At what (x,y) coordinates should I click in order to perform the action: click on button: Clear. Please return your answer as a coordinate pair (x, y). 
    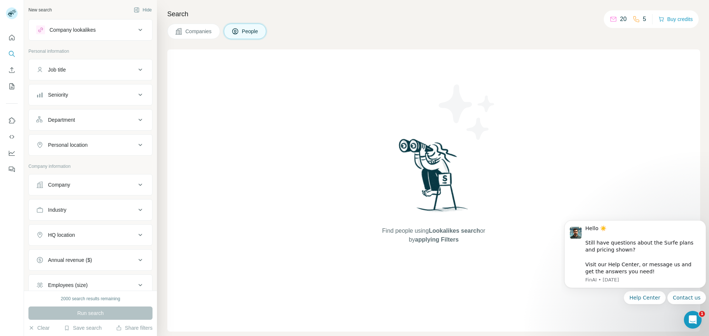
    Looking at the image, I should click on (39, 328).